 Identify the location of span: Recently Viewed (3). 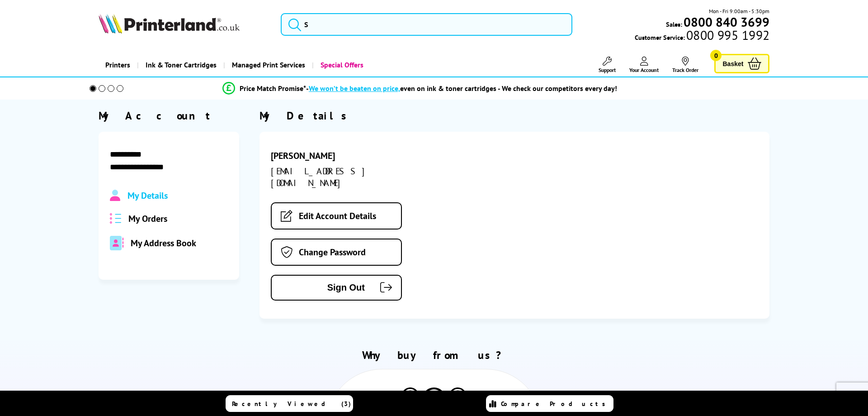
(292, 403).